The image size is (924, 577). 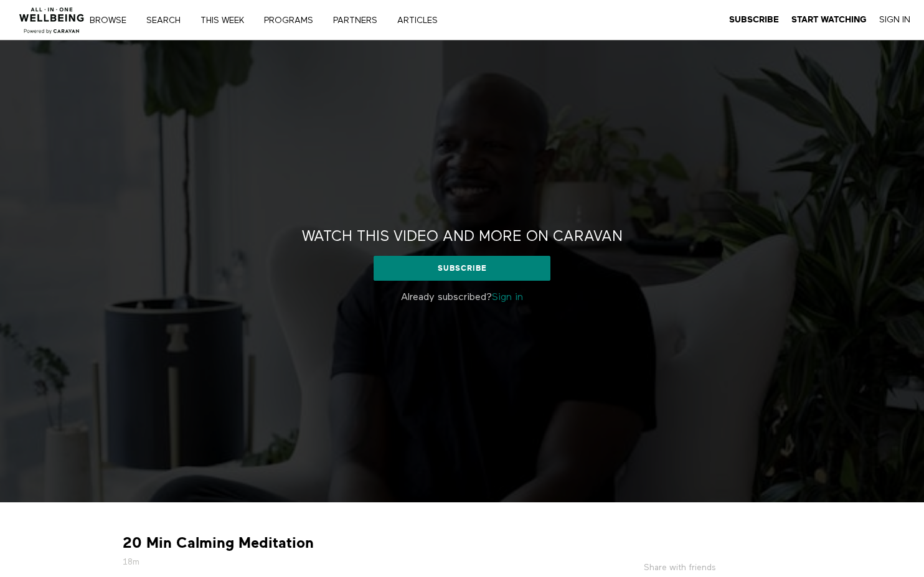 I want to click on a: Sign In, so click(x=895, y=20).